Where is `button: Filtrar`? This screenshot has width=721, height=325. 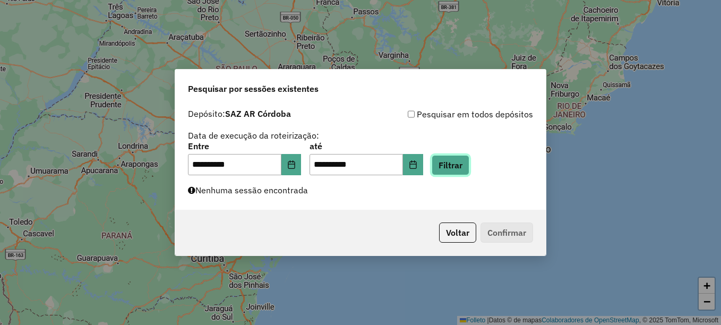 button: Filtrar is located at coordinates (450, 165).